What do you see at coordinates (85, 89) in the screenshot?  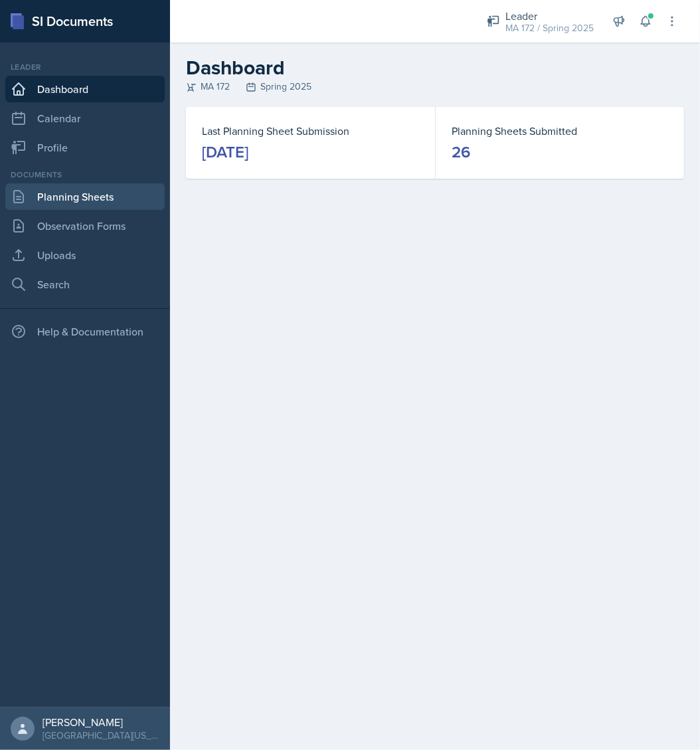 I see `a: Dashboard` at bounding box center [85, 89].